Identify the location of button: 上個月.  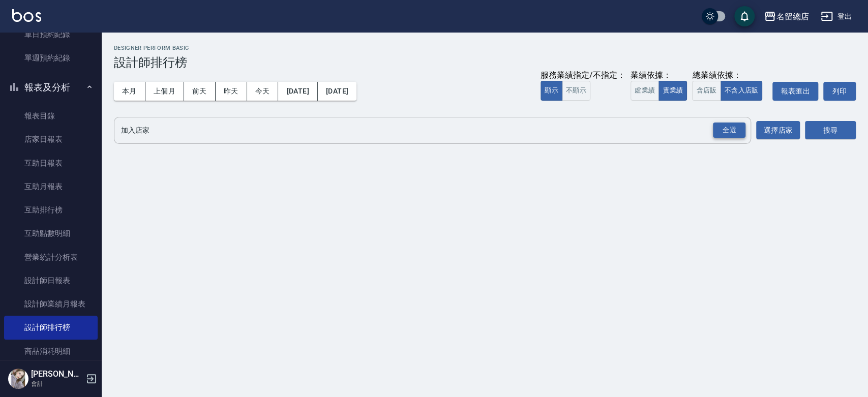
(165, 91).